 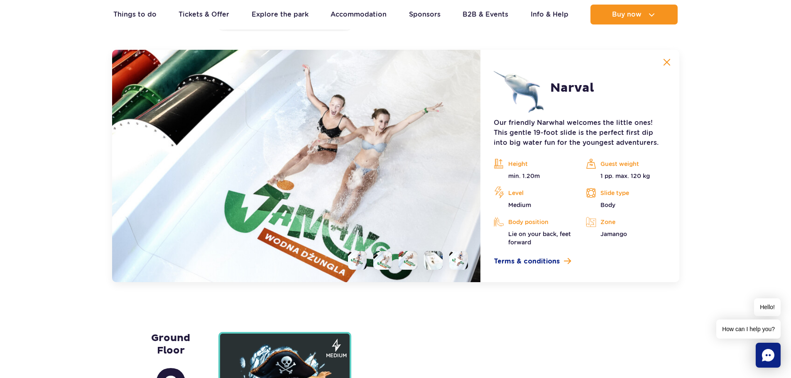 I want to click on span: medium, so click(x=336, y=356).